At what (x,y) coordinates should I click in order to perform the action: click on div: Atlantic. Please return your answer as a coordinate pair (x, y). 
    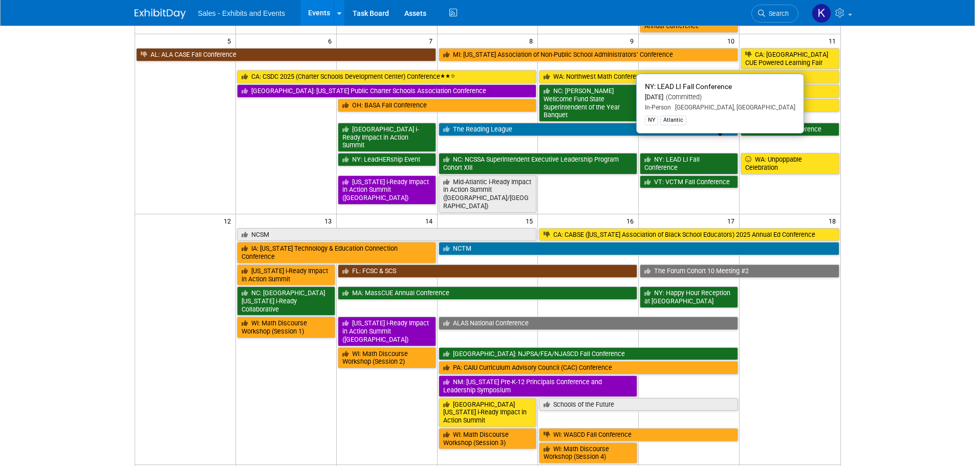
    Looking at the image, I should click on (673, 120).